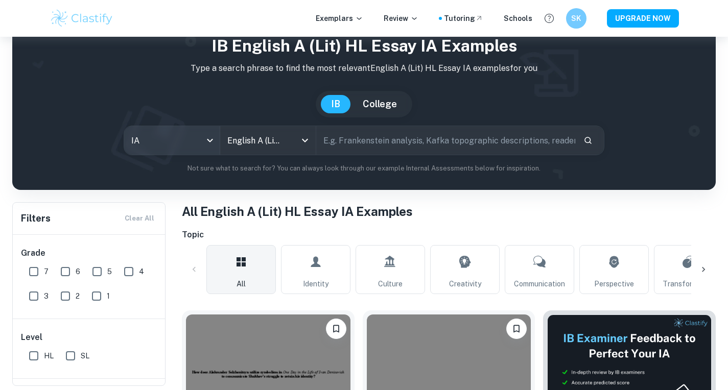  What do you see at coordinates (390, 284) in the screenshot?
I see `span: Culture` at bounding box center [390, 284].